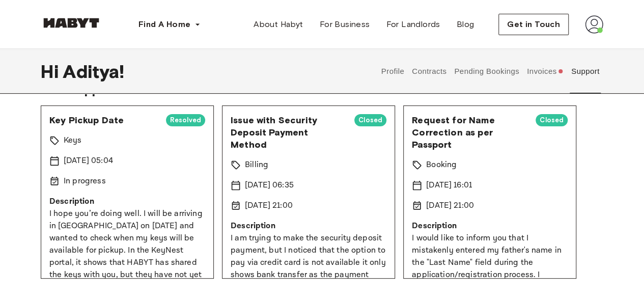 This screenshot has height=298, width=644. Describe the element at coordinates (392, 71) in the screenshot. I see `button: Profile` at that location.